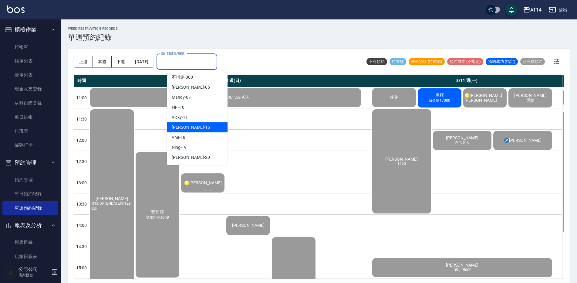 This screenshot has height=283, width=577. Describe the element at coordinates (532, 62) in the screenshot. I see `span: 已完成預約` at that location.